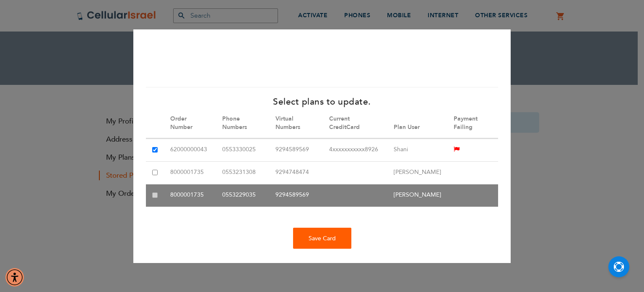 The height and width of the screenshot is (292, 644). Describe the element at coordinates (190, 123) in the screenshot. I see `th: Order Number` at that location.